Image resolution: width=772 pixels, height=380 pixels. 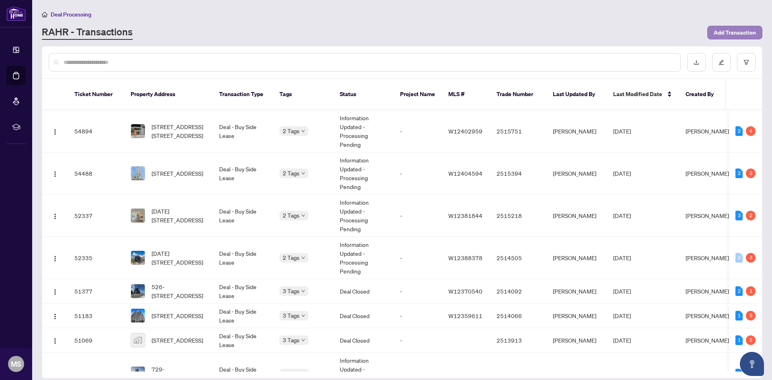 I want to click on th: Transaction Type, so click(x=243, y=95).